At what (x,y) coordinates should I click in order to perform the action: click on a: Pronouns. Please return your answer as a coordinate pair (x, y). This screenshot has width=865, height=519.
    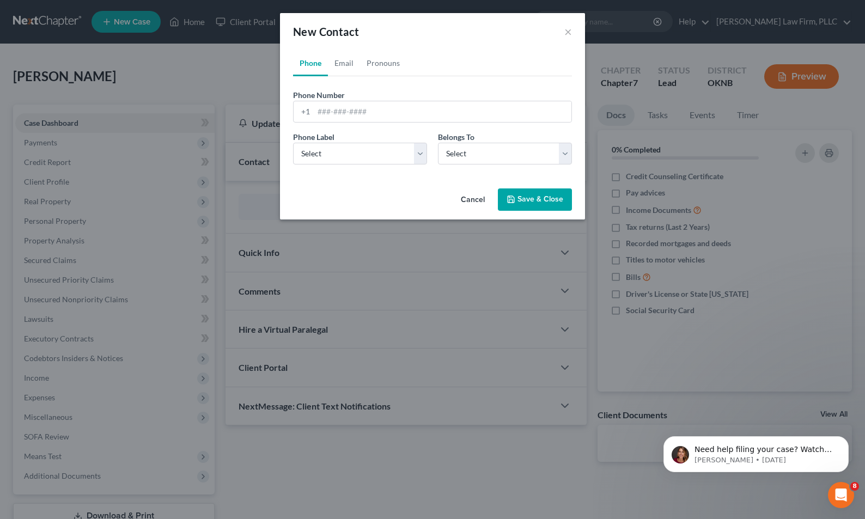
    Looking at the image, I should click on (383, 63).